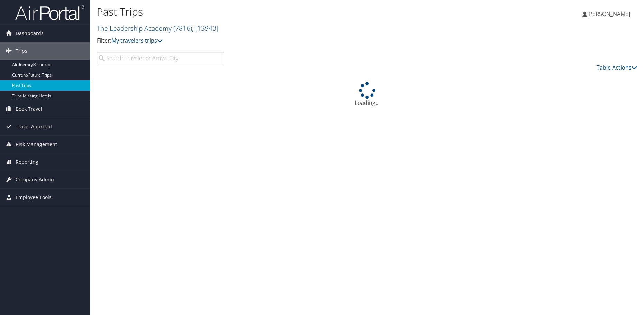 This screenshot has width=644, height=315. Describe the element at coordinates (137, 40) in the screenshot. I see `a: My travelers trips` at that location.